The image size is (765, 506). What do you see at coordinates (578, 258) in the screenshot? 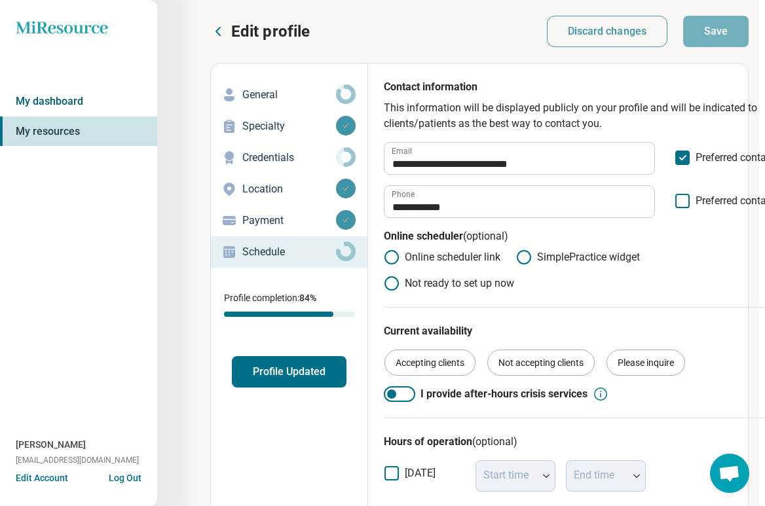
I see `label: SimplePractice widget` at bounding box center [578, 258].